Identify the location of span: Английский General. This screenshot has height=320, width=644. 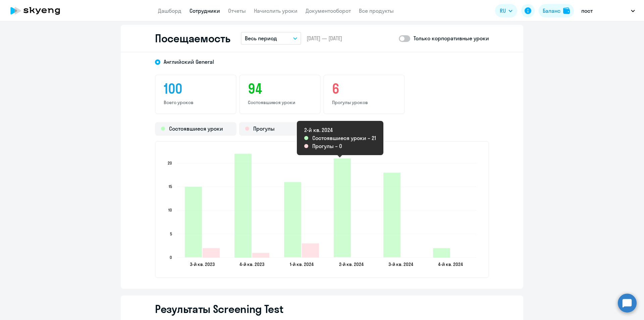
(189, 61).